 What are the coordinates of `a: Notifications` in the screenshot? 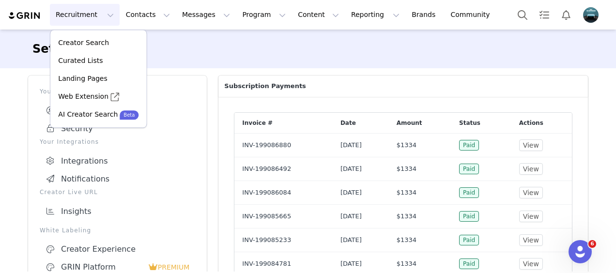 It's located at (117, 179).